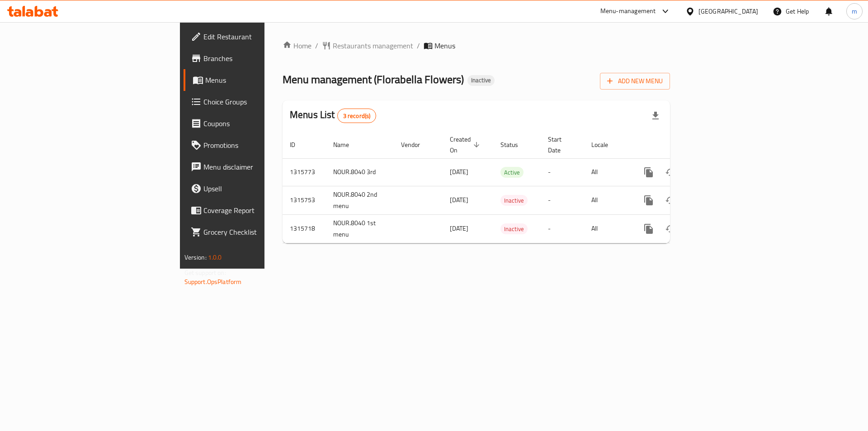  I want to click on a: Promotions, so click(254, 145).